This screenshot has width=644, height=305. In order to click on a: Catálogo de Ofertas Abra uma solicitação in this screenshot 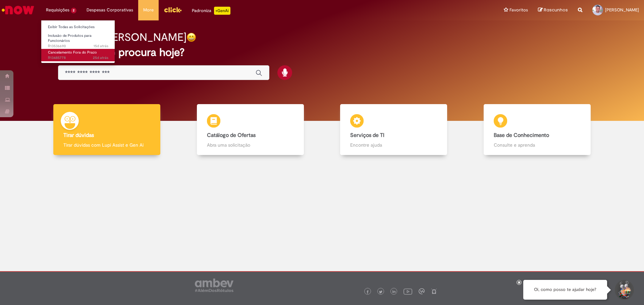, I will do `click(250, 130)`.